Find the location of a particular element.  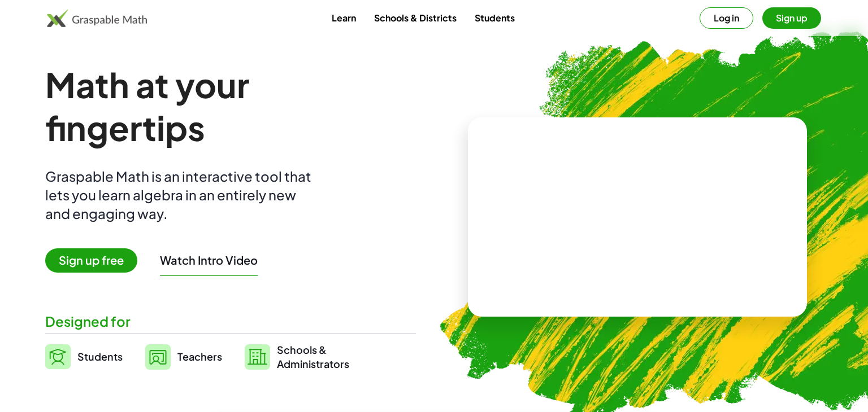

a: Teachers is located at coordinates (184, 357).